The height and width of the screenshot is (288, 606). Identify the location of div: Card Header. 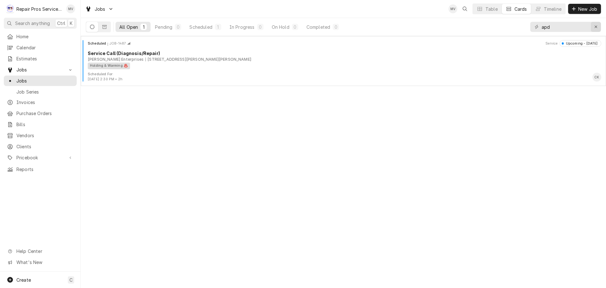
(343, 43).